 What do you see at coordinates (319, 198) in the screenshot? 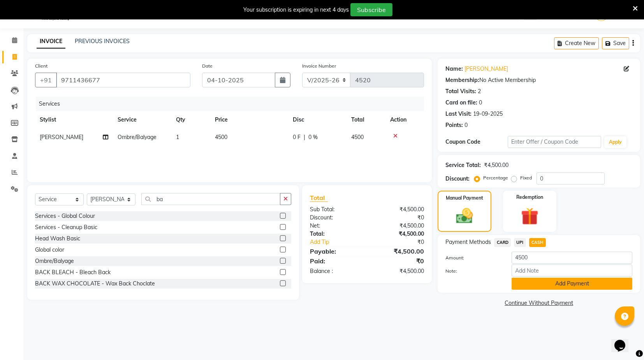
I see `span: Total` at bounding box center [319, 198].